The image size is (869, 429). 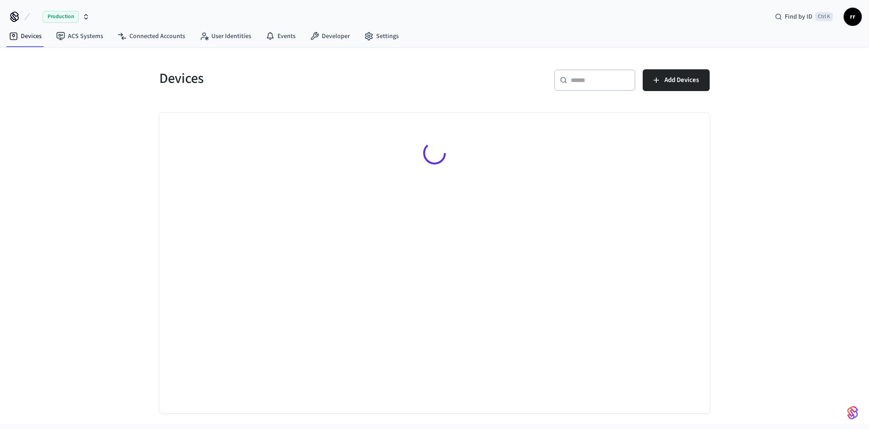 I want to click on button: rr, so click(x=853, y=17).